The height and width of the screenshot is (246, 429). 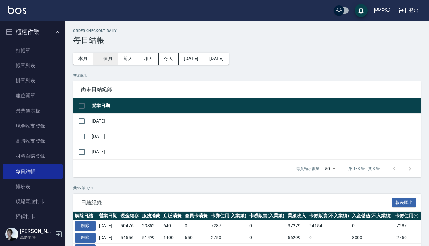 I want to click on span: 日結紀錄, so click(x=236, y=202).